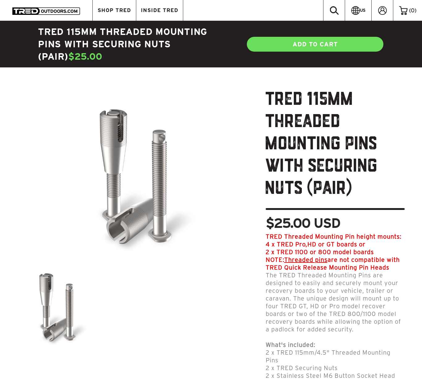  I want to click on a: ADD TO CART, so click(315, 44).